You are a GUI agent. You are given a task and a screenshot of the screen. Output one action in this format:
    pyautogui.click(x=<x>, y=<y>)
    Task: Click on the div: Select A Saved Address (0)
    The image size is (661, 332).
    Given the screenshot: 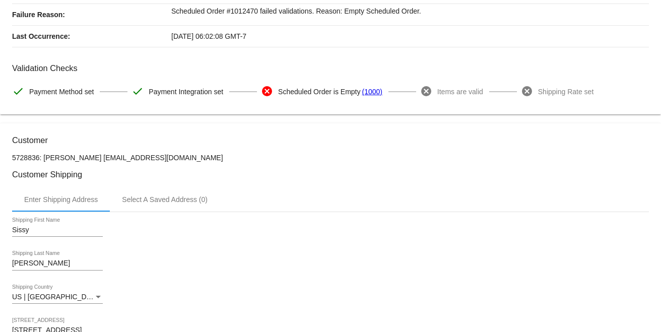 What is the action you would take?
    pyautogui.click(x=165, y=200)
    